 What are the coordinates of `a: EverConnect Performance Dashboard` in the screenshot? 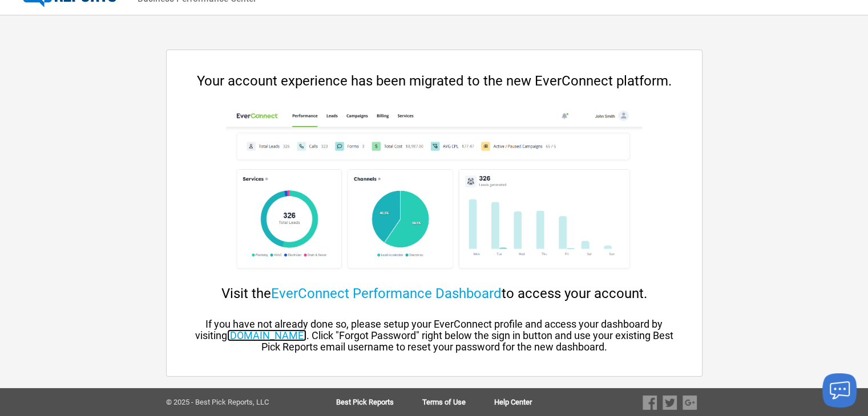 It's located at (387, 294).